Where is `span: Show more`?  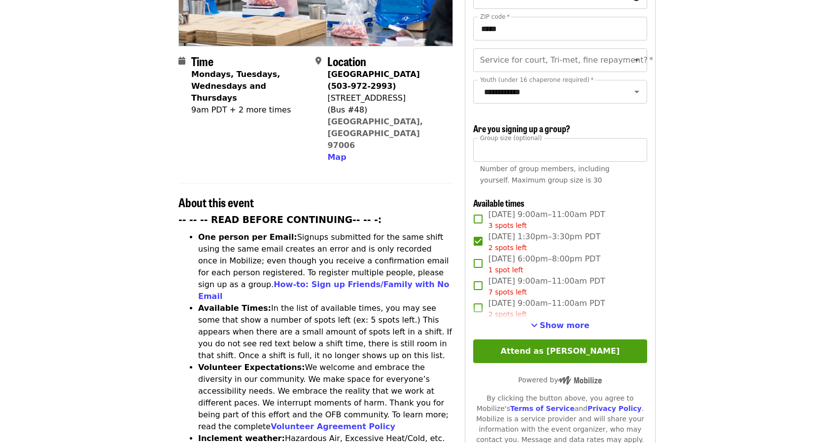
span: Show more is located at coordinates (565, 325).